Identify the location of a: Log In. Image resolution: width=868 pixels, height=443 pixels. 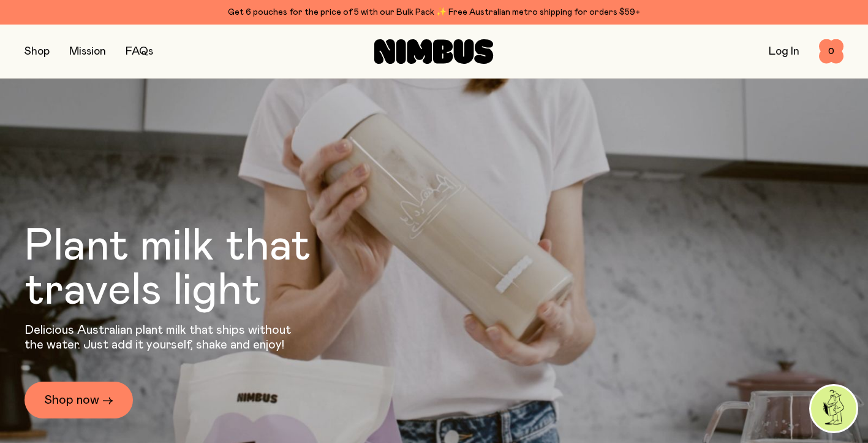
(785, 51).